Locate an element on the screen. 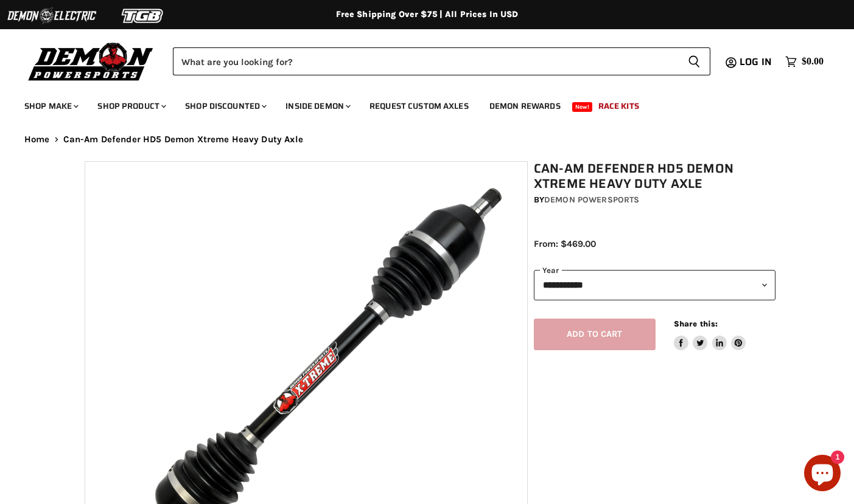 The height and width of the screenshot is (504, 854). inbox-online-store-chat: Shopify online store chat is located at coordinates (822, 474).